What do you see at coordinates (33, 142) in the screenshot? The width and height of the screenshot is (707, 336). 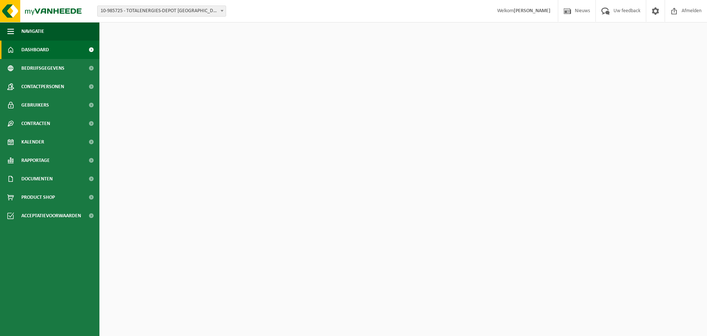 I see `span: Kalender` at bounding box center [33, 142].